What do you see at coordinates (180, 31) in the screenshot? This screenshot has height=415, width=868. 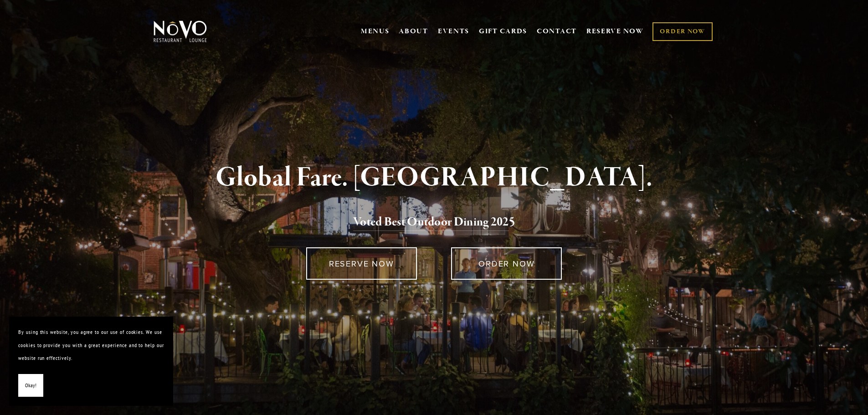 I see `img: Novo Restaurant &amp; Lounge` at bounding box center [180, 31].